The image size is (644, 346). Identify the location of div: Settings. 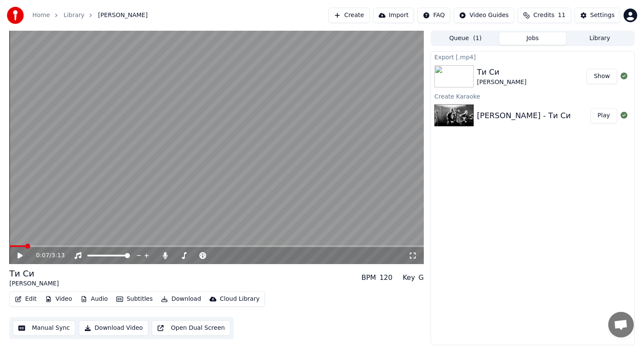
(602, 15).